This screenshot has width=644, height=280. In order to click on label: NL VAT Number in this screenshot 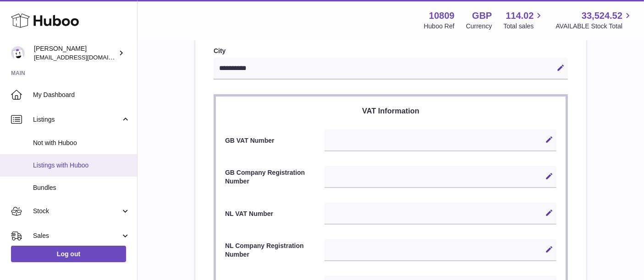, I will do `click(275, 214)`.